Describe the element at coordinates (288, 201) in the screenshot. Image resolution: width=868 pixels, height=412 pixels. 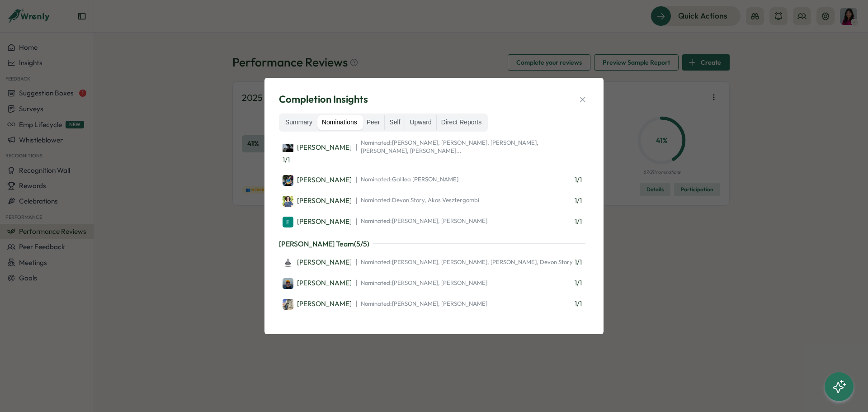
I see `img: Mugdha Thakur` at that location.